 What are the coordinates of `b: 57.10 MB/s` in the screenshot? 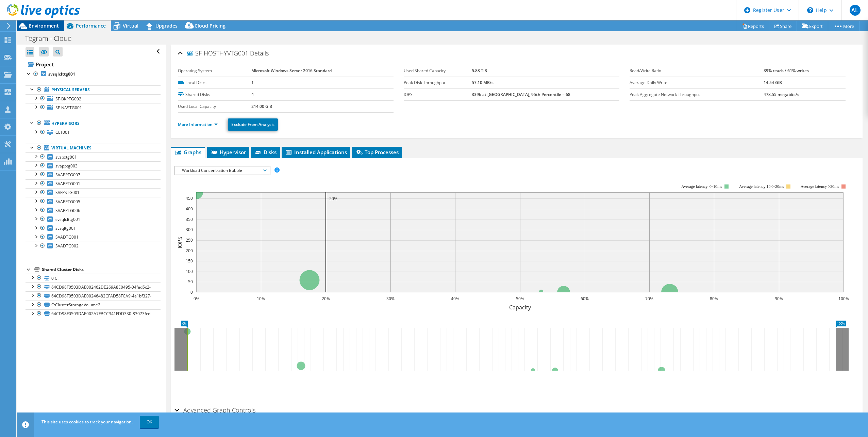 It's located at (482, 82).